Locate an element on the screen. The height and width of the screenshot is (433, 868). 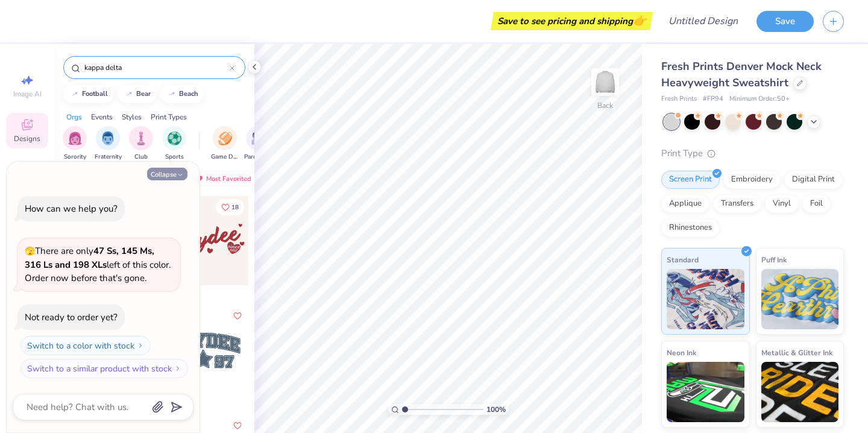
div: Digital Print is located at coordinates (813, 180).